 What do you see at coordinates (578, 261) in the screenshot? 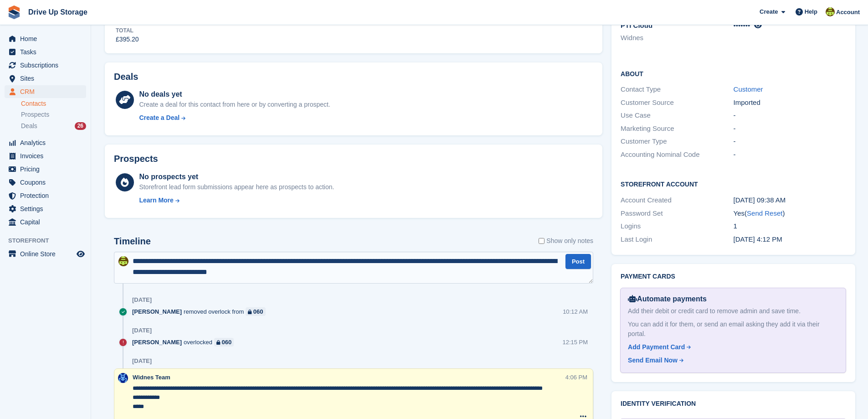
I see `button: Post` at bounding box center [578, 261].